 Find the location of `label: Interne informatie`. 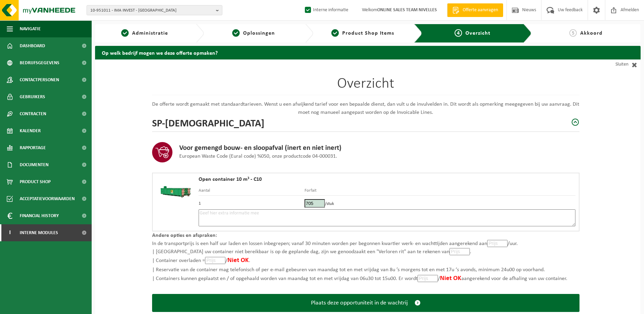

label: Interne informatie is located at coordinates (326, 10).